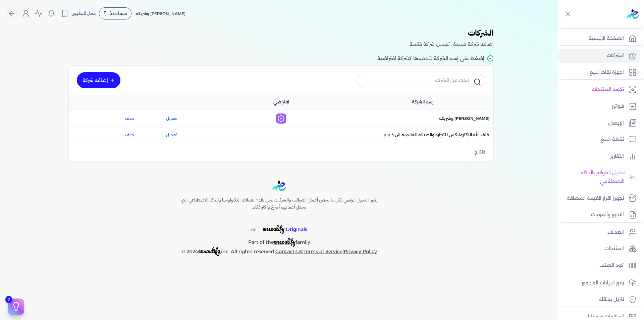 The width and height of the screenshot is (644, 320). What do you see at coordinates (611, 299) in the screenshot?
I see `p: تنزيل بياناتك` at bounding box center [611, 299].